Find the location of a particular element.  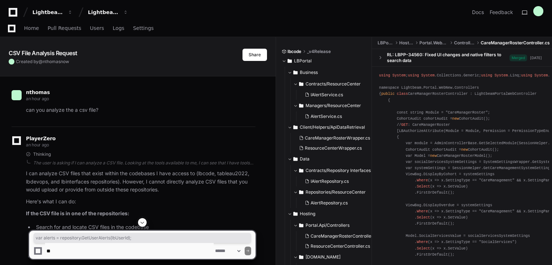

div: Lightbeam Health Solutions is located at coordinates (103, 12).